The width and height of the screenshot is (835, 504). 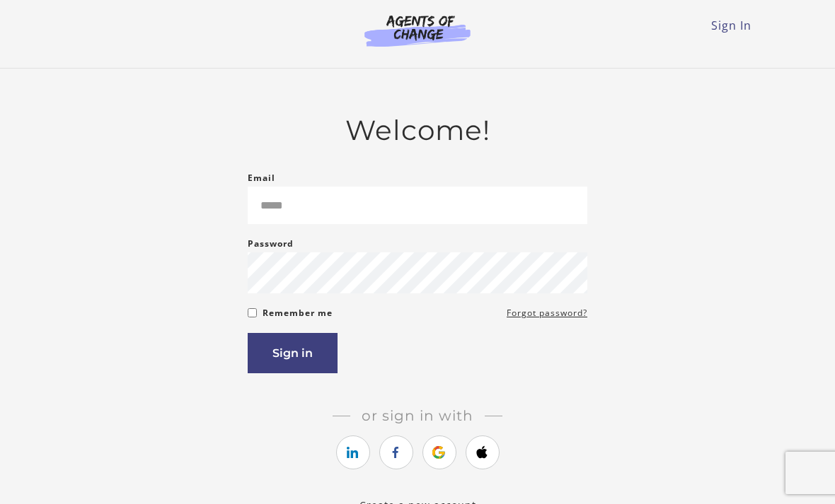 What do you see at coordinates (418, 130) in the screenshot?
I see `h2: Welcome!` at bounding box center [418, 130].